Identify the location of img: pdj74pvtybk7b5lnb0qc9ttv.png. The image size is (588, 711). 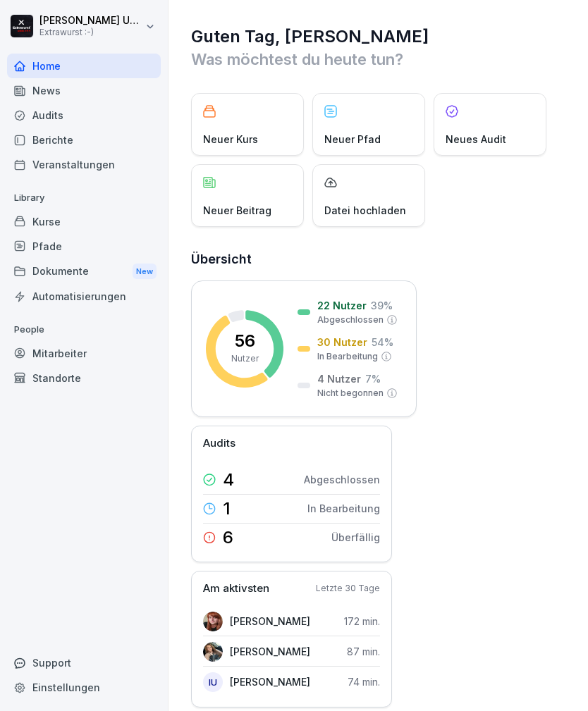
(213, 622).